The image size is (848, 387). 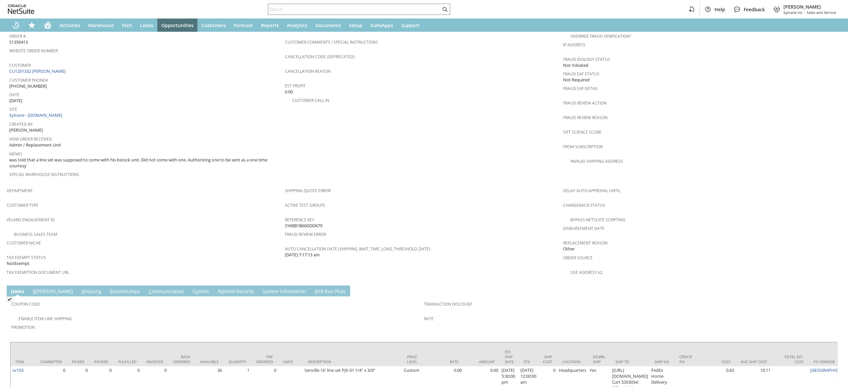 I want to click on div: Total Est. Cost, so click(x=790, y=360).